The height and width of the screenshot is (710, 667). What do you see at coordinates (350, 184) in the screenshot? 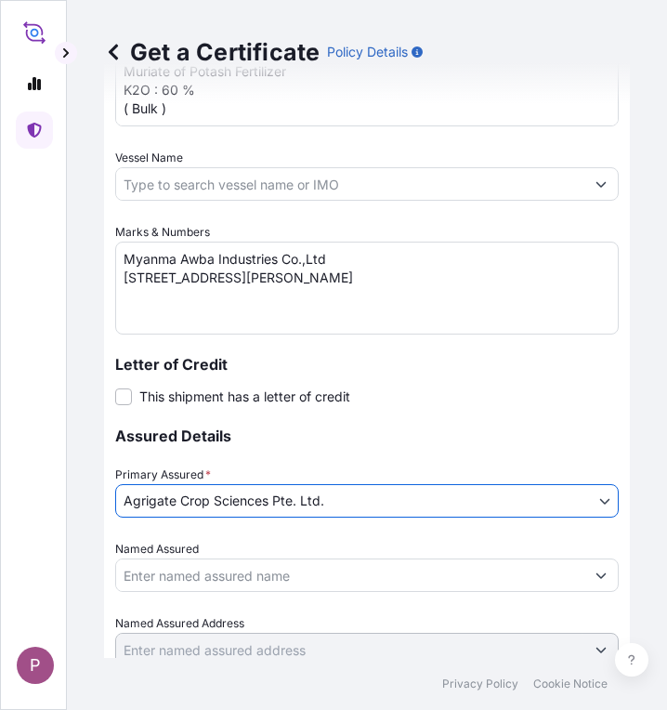
I see `input: Type to search vessel name or IMO` at bounding box center [350, 184].